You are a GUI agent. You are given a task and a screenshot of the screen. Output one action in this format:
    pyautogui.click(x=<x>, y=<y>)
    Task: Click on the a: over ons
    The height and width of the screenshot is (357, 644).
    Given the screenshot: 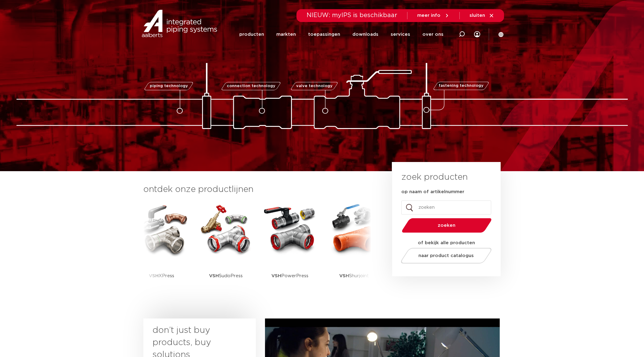 What is the action you would take?
    pyautogui.click(x=433, y=34)
    